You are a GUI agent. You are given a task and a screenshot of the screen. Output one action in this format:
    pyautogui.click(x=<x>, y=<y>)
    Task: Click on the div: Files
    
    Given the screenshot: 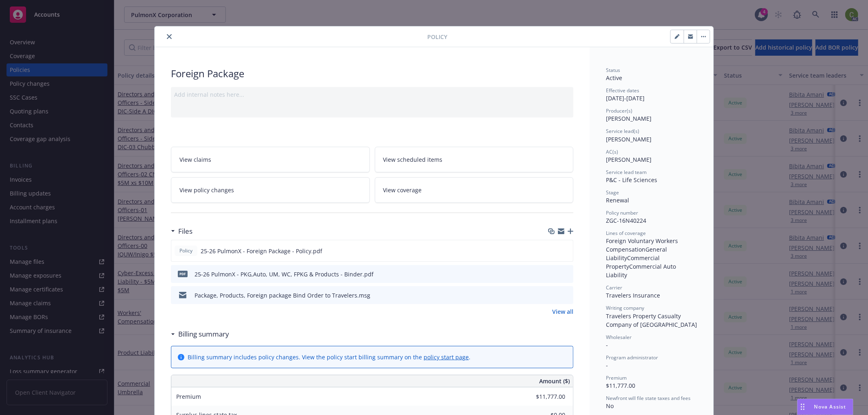 What is the action you would take?
    pyautogui.click(x=182, y=232)
    